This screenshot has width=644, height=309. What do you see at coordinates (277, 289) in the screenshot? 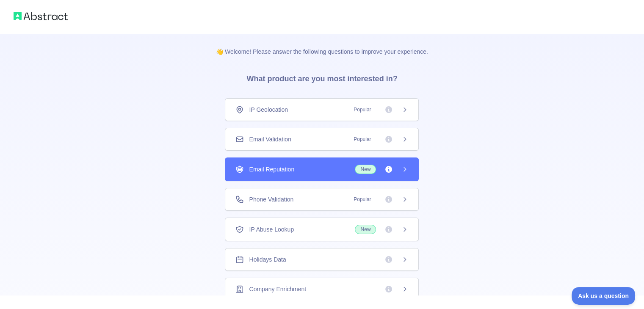
I see `span: Company Enrichment` at bounding box center [277, 289].